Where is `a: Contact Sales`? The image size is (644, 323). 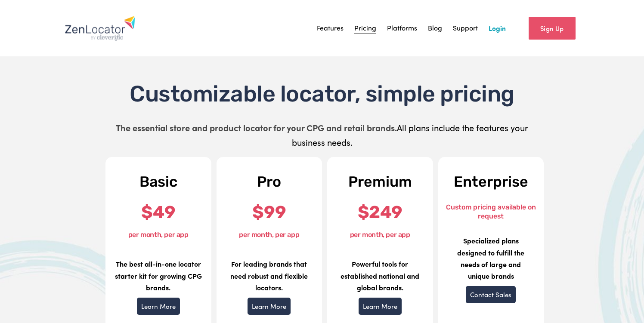
a: Contact Sales is located at coordinates (491, 295).